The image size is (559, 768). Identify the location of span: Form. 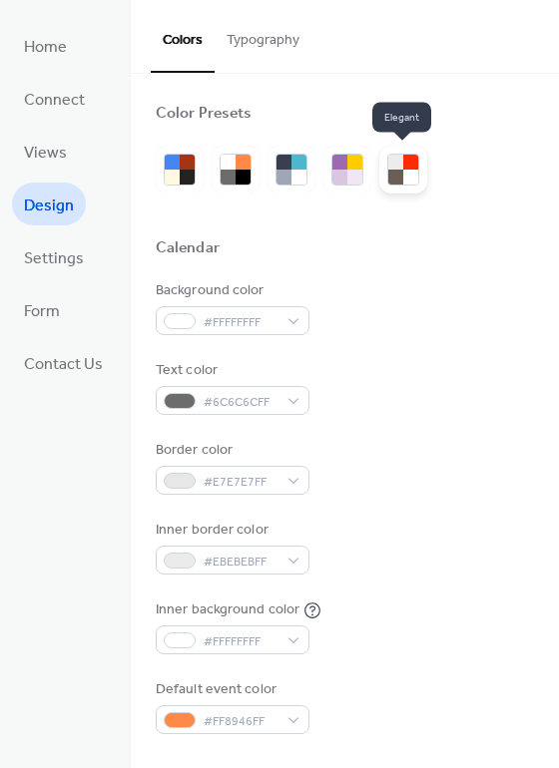
(42, 311).